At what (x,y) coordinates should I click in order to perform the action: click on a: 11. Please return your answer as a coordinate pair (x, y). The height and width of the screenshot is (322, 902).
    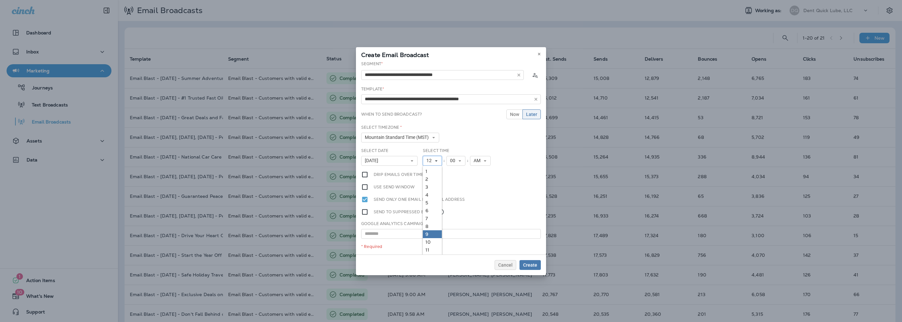
    Looking at the image, I should click on (432, 250).